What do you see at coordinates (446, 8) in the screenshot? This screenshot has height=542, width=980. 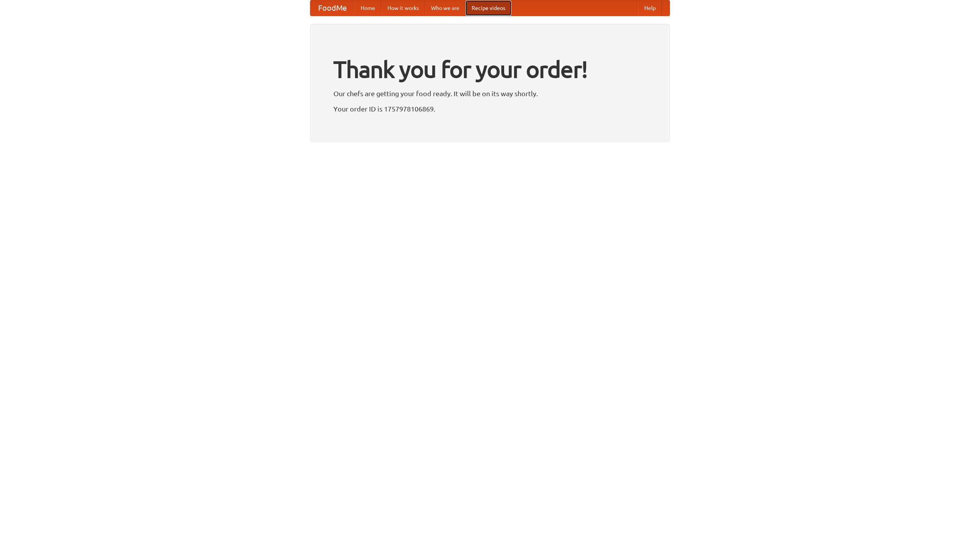 I see `a: Who we are` at bounding box center [446, 8].